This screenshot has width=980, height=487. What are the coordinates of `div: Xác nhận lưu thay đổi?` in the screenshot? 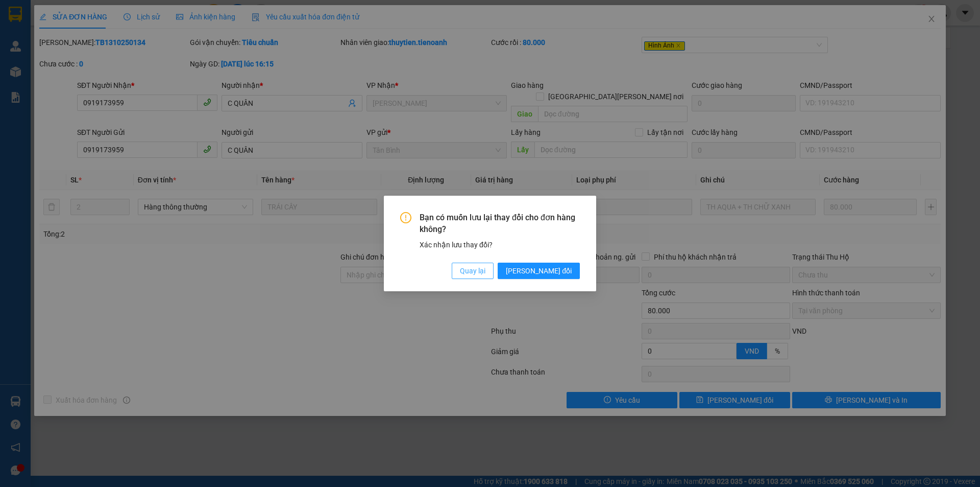 It's located at (500, 245).